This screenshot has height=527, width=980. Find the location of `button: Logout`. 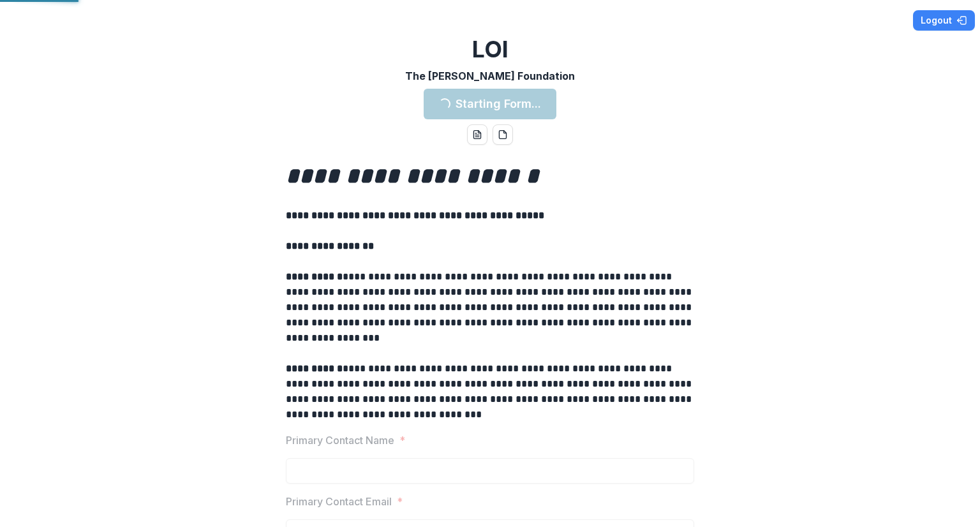

button: Logout is located at coordinates (943, 20).